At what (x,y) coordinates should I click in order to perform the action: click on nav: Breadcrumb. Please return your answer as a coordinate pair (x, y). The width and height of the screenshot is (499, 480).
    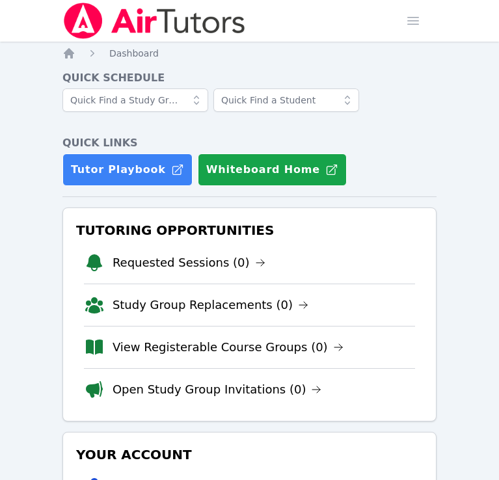
    Looking at the image, I should click on (249, 53).